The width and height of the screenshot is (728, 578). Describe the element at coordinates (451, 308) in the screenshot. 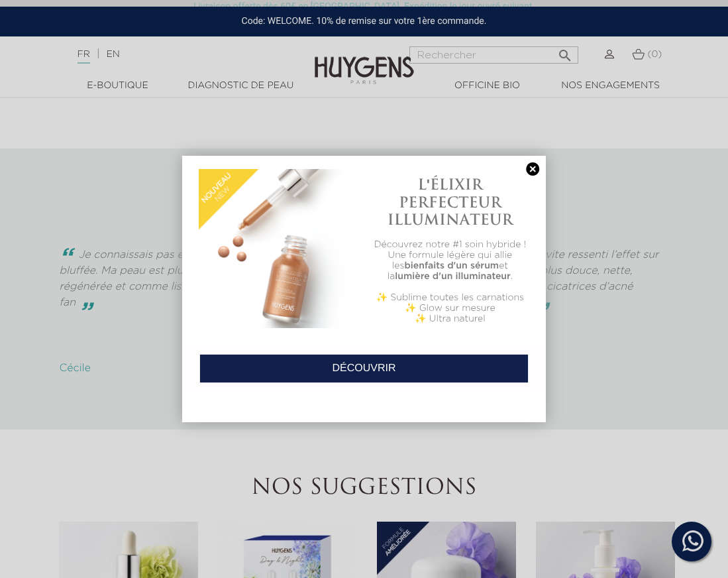

I see `p: ✨ Glow sur mesure` at that location.